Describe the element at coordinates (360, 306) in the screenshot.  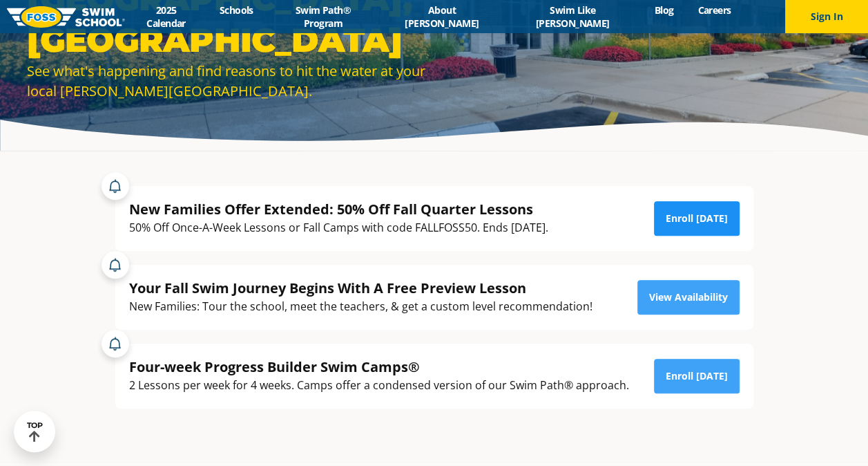
I see `div: New Families: Tour the school, meet the teachers, & get a custom level recommendation!` at that location.